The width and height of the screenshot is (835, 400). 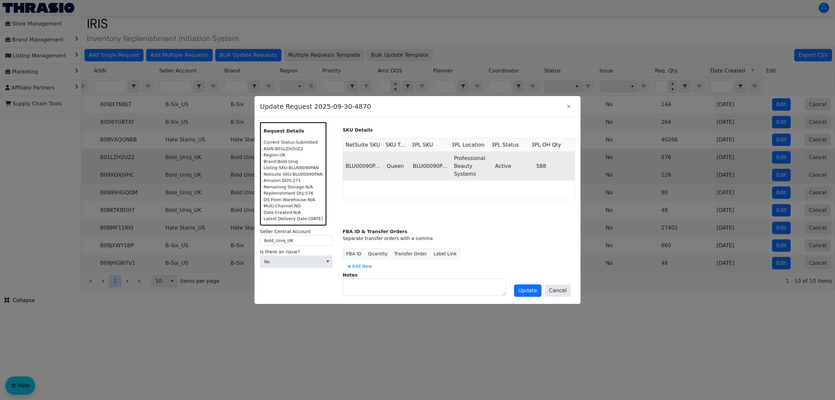 What do you see at coordinates (558, 290) in the screenshot?
I see `button: Cancel` at bounding box center [558, 290].